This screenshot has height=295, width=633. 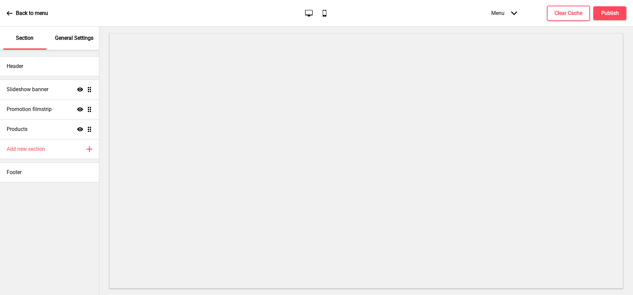 What do you see at coordinates (569, 13) in the screenshot?
I see `h4: Clear Cache` at bounding box center [569, 13].